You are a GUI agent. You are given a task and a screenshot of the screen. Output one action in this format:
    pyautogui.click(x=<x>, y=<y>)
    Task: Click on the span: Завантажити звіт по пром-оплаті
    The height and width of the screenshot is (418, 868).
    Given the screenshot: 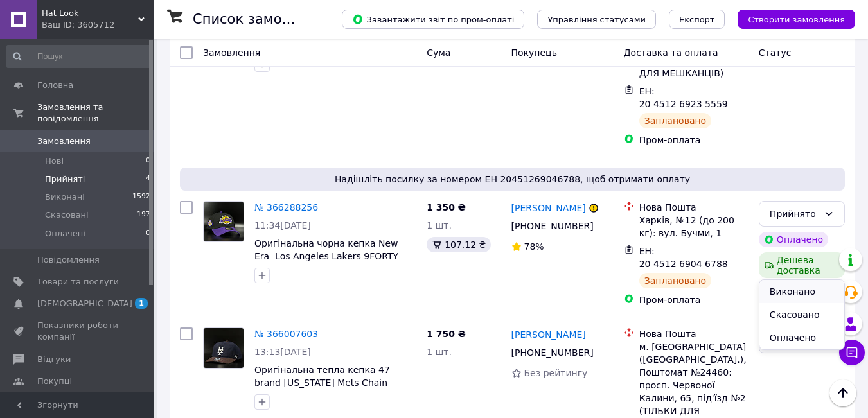 What is the action you would take?
    pyautogui.click(x=433, y=20)
    